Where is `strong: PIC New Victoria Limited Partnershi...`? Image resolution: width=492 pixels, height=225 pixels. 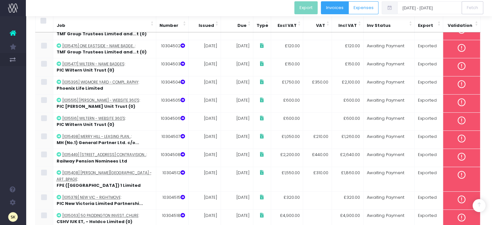
strong: PIC New Victoria Limited Partnershi... is located at coordinates (100, 203).